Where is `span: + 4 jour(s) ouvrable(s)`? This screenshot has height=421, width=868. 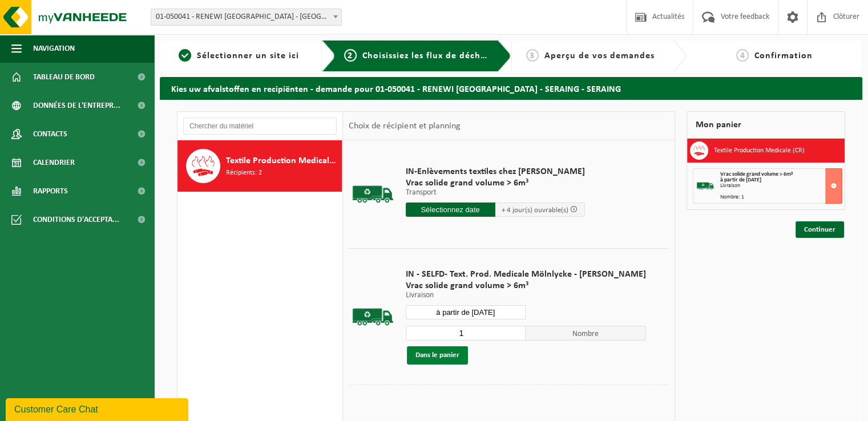
span: + 4 jour(s) ouvrable(s) is located at coordinates (535, 210).